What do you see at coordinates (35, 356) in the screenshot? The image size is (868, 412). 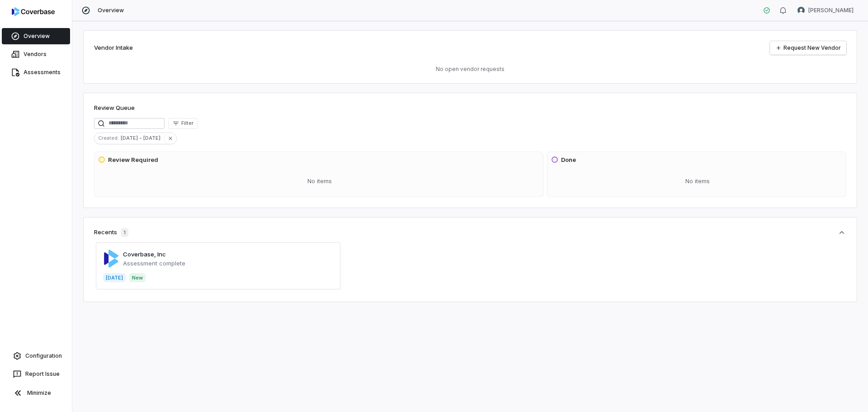 I see `a: Configuration` at bounding box center [35, 356].